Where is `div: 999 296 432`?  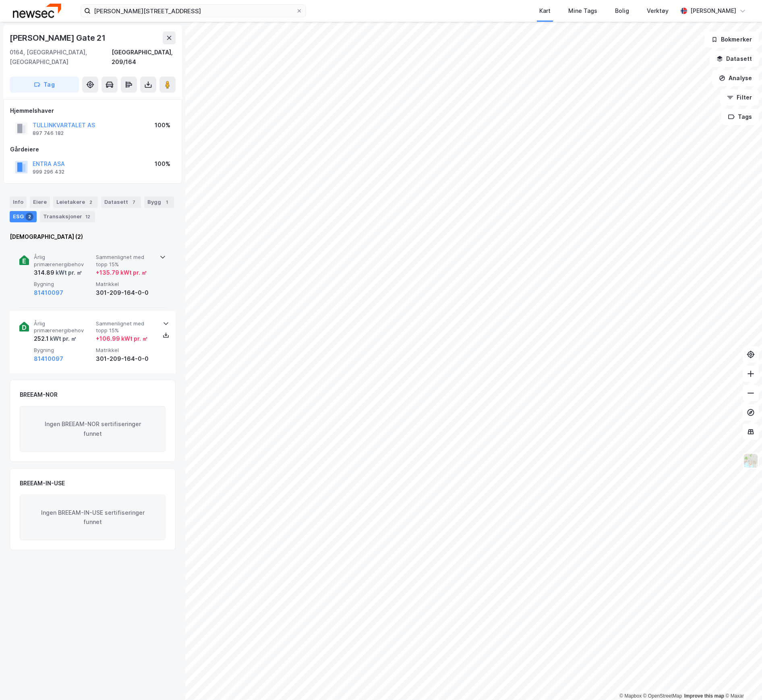
div: 999 296 432 is located at coordinates (48, 172).